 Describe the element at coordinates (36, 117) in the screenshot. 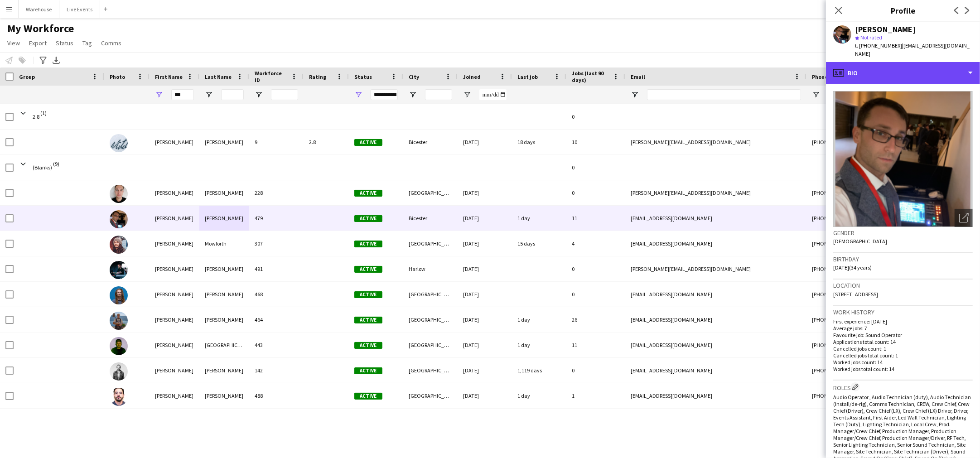

I see `span: 2.8` at that location.